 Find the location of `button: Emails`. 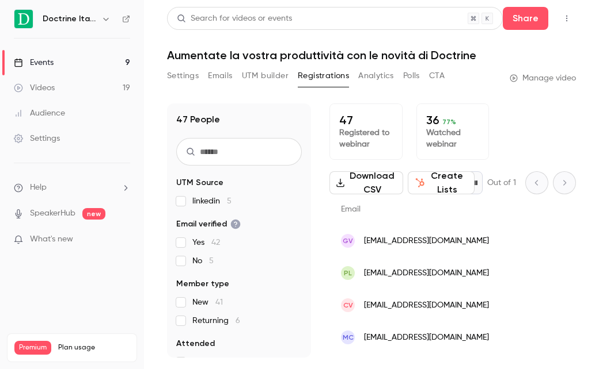

button: Emails is located at coordinates (220, 76).